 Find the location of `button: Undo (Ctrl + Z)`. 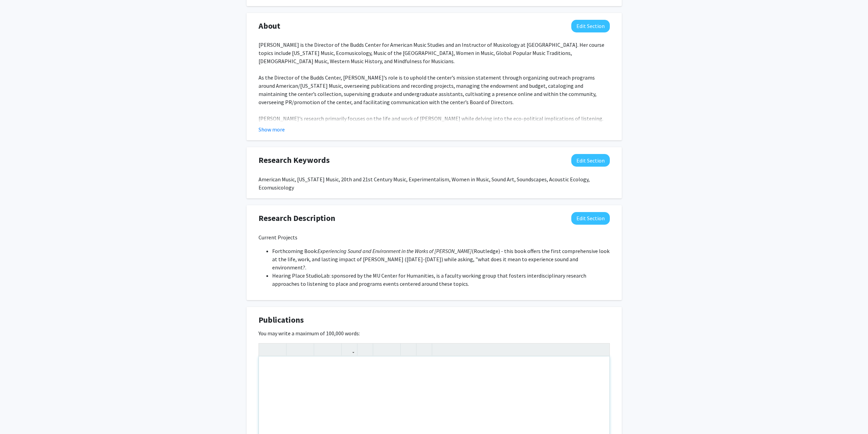

button: Undo (Ctrl + Z) is located at coordinates (266, 349).